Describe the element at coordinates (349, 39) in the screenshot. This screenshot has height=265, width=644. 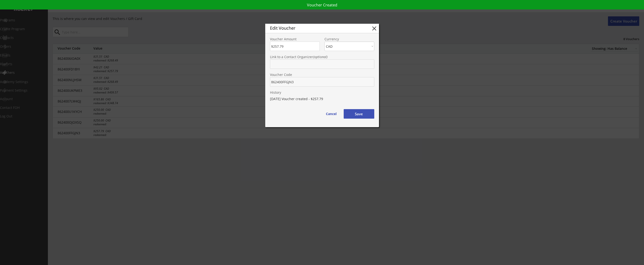
I see `div: Currency` at that location.